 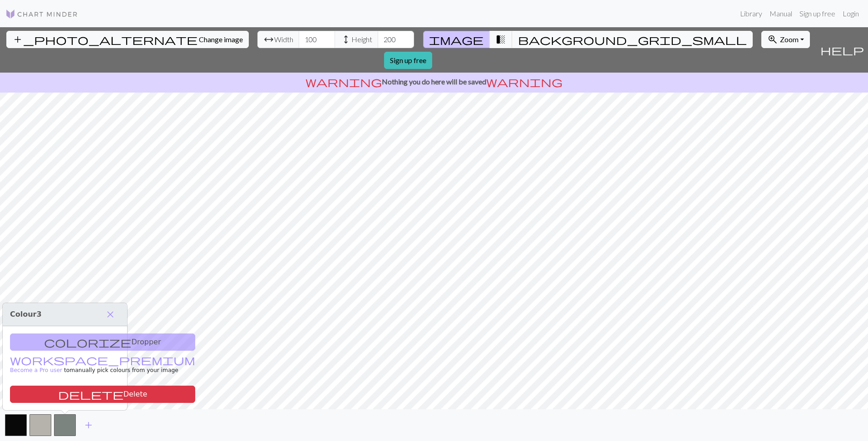 I want to click on span: add_photo_alternate, so click(x=105, y=39).